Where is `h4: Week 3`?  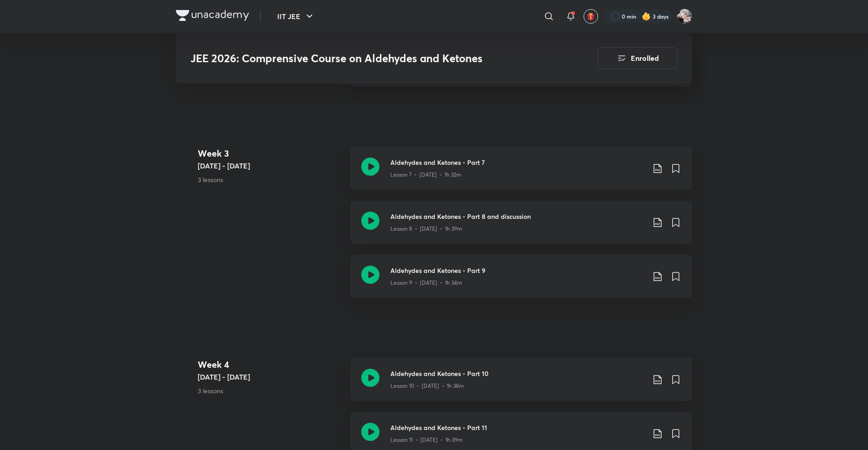 h4: Week 3 is located at coordinates (270, 154).